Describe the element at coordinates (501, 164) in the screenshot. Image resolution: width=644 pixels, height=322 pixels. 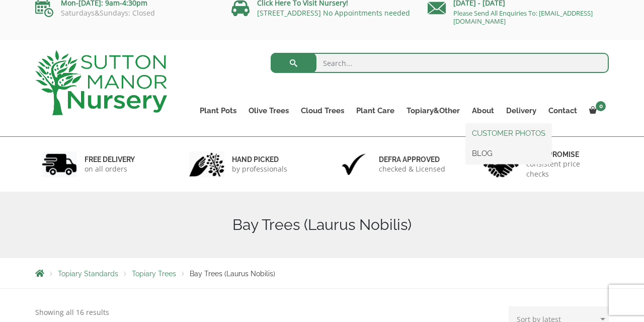
I see `img: 4.jpg` at that location.